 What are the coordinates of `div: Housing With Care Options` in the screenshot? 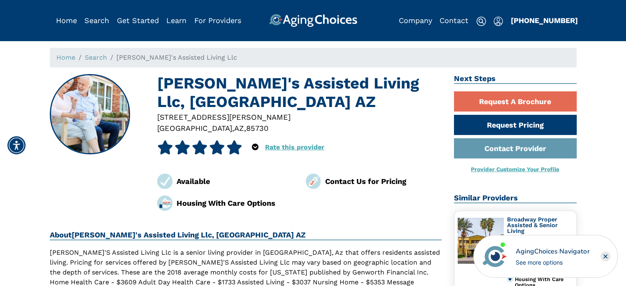 It's located at (235, 203).